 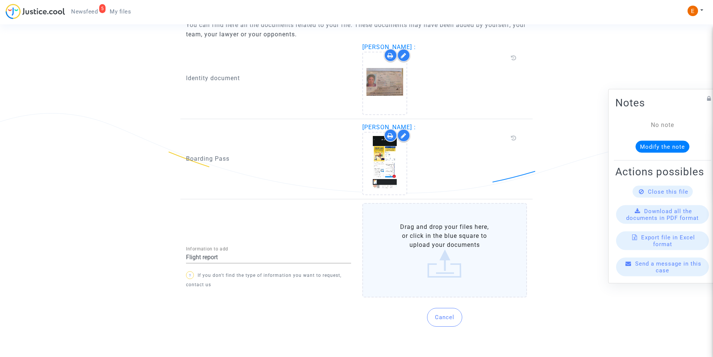 I want to click on h2: Notes, so click(x=662, y=102).